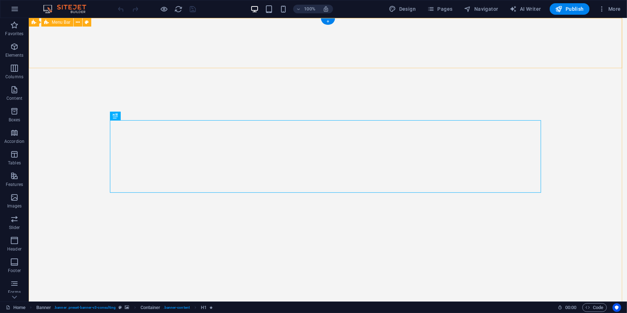  What do you see at coordinates (402, 9) in the screenshot?
I see `span: Design` at bounding box center [402, 9].